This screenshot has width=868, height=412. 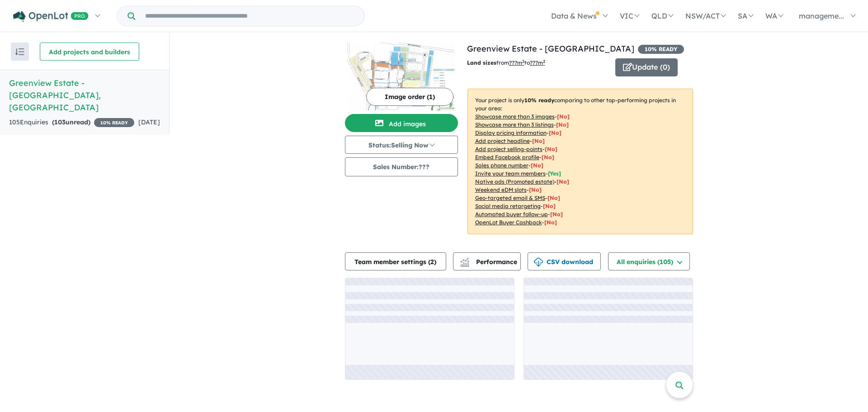 What do you see at coordinates (554, 173) in the screenshot?
I see `span: [ Yes ]` at bounding box center [554, 173].